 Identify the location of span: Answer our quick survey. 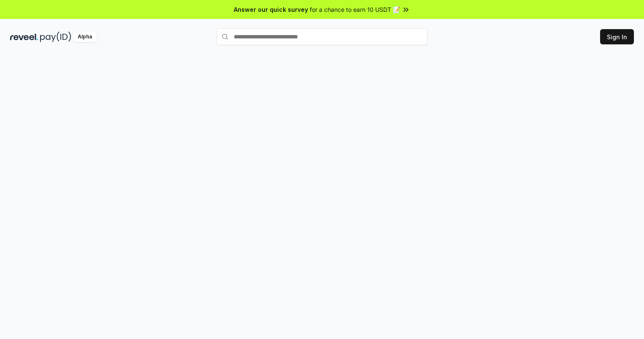
(271, 9).